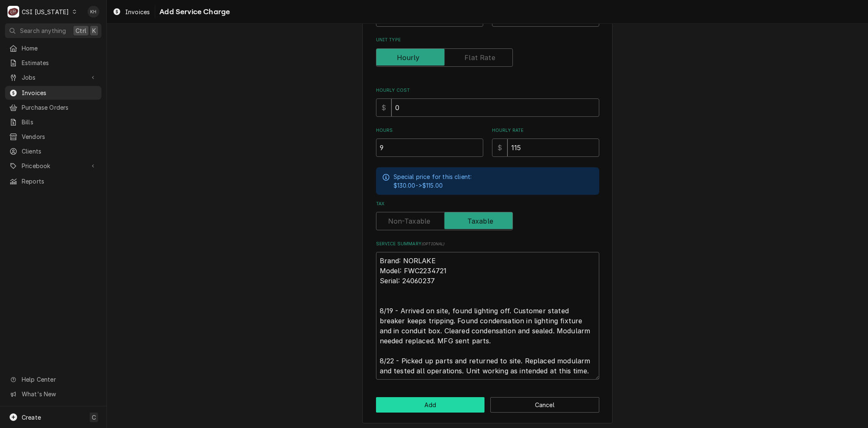 The image size is (868, 428). I want to click on a: Reports, so click(53, 181).